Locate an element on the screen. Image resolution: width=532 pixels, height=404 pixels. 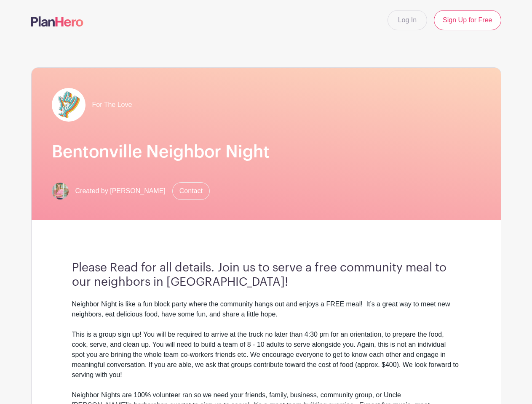
a: Sign Up for Free is located at coordinates (467, 20).